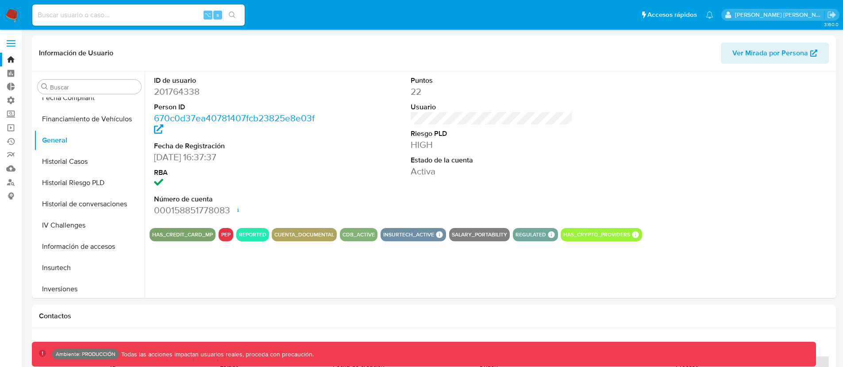 Image resolution: width=843 pixels, height=367 pixels. I want to click on dd: 22, so click(491, 92).